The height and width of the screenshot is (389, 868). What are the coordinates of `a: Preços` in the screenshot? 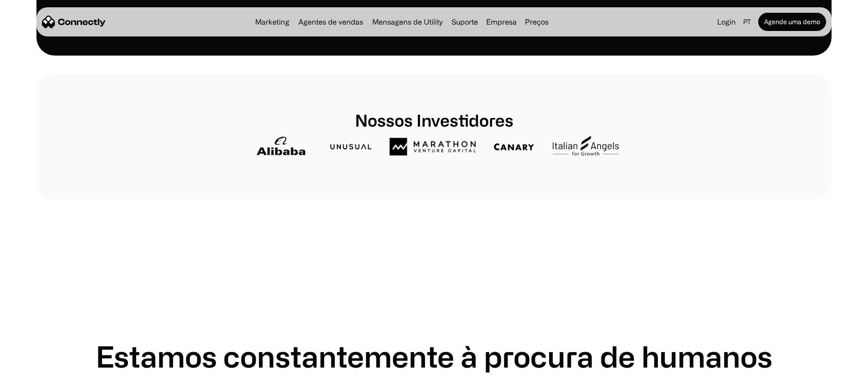 It's located at (537, 22).